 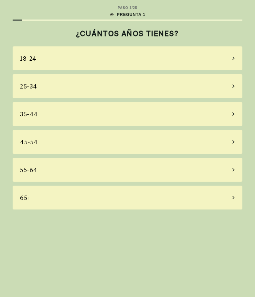 I want to click on h2: ¿CUÁNTOS AÑOS TIENES?, so click(x=127, y=34).